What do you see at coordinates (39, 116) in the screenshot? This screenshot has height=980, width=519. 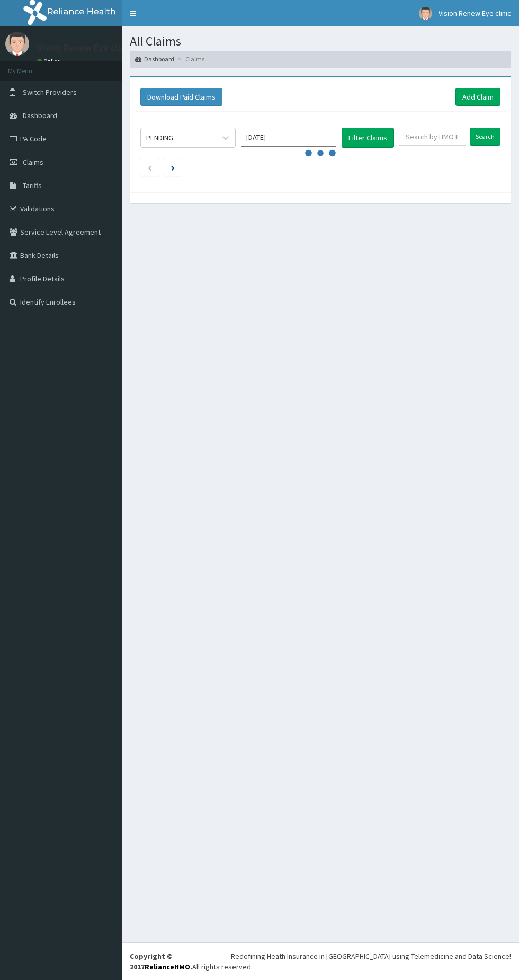 I see `span: Dashboard` at bounding box center [39, 116].